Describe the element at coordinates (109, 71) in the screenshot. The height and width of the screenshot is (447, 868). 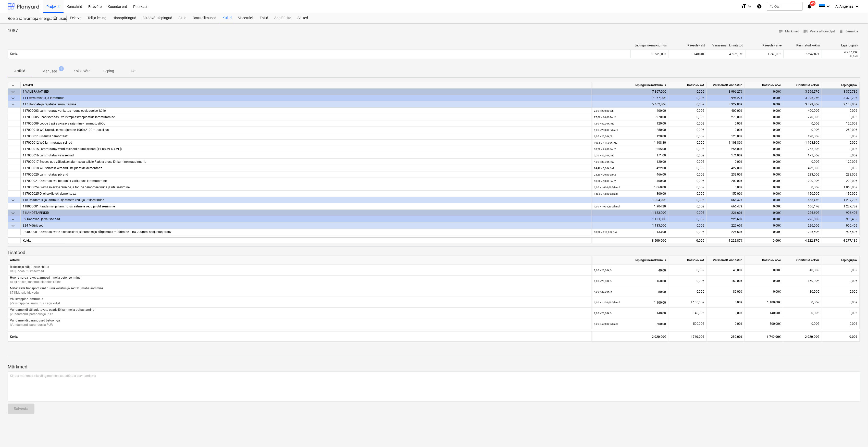
I see `p: Leping` at that location.